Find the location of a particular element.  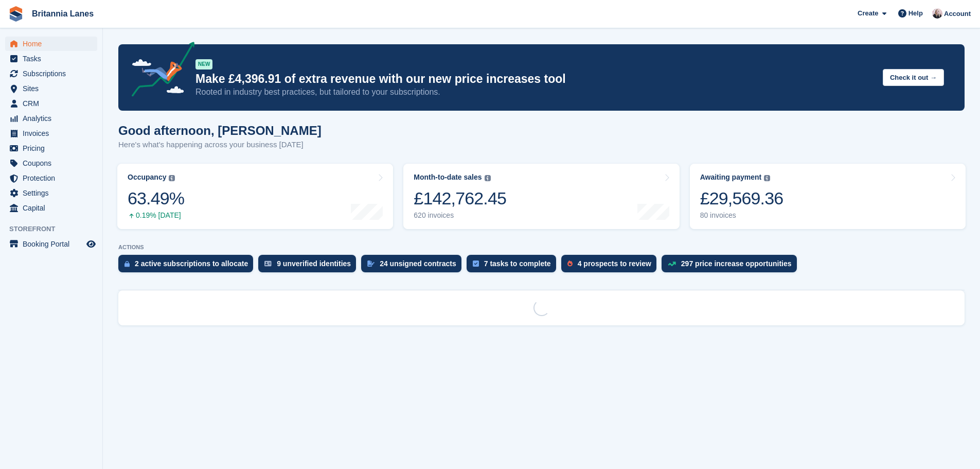

span: Booking Portal is located at coordinates (54, 244).